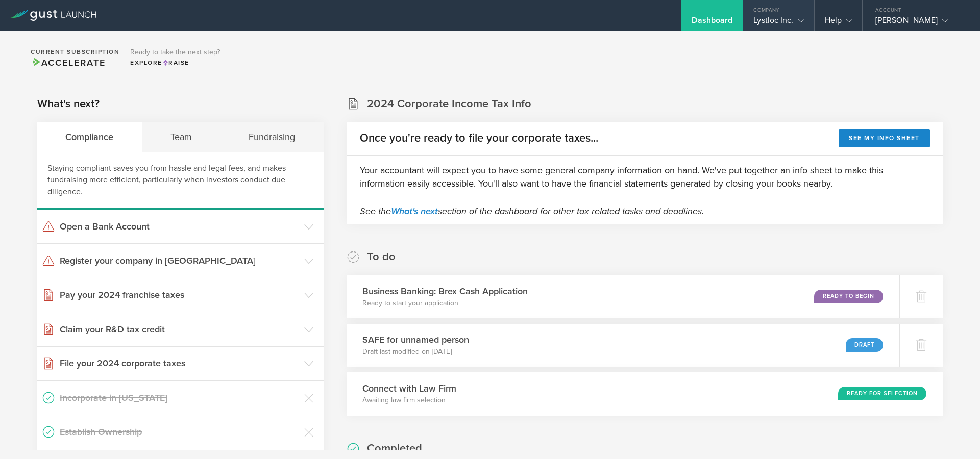  What do you see at coordinates (849, 296) in the screenshot?
I see `div: Ready to Begin` at bounding box center [849, 296].